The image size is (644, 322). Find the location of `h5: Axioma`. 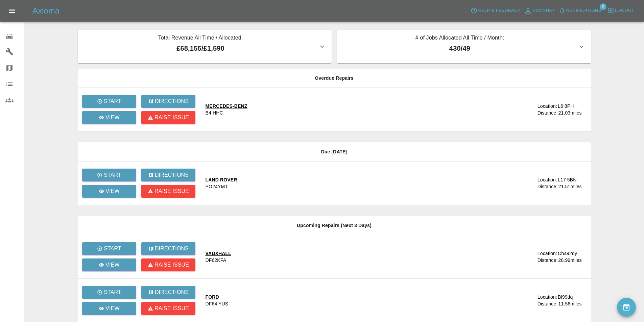

h5: Axioma is located at coordinates (46, 11).